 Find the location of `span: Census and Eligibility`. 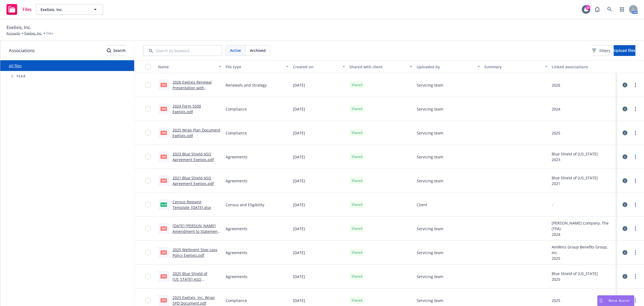

span: Census and Eligibility is located at coordinates (245, 205).